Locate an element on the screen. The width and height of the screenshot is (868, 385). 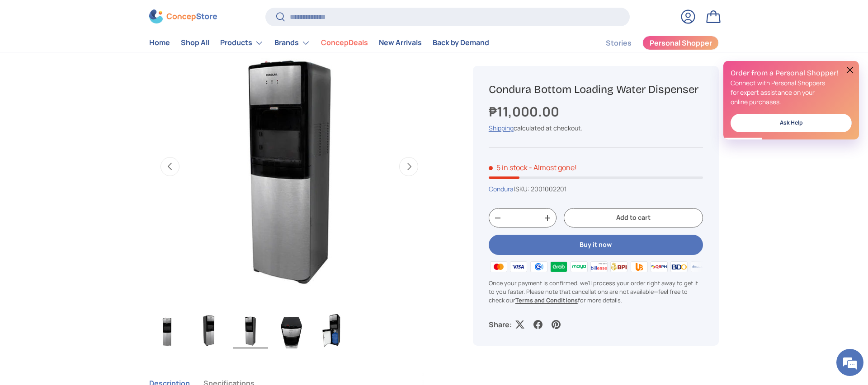
img: maya is located at coordinates (579, 266).